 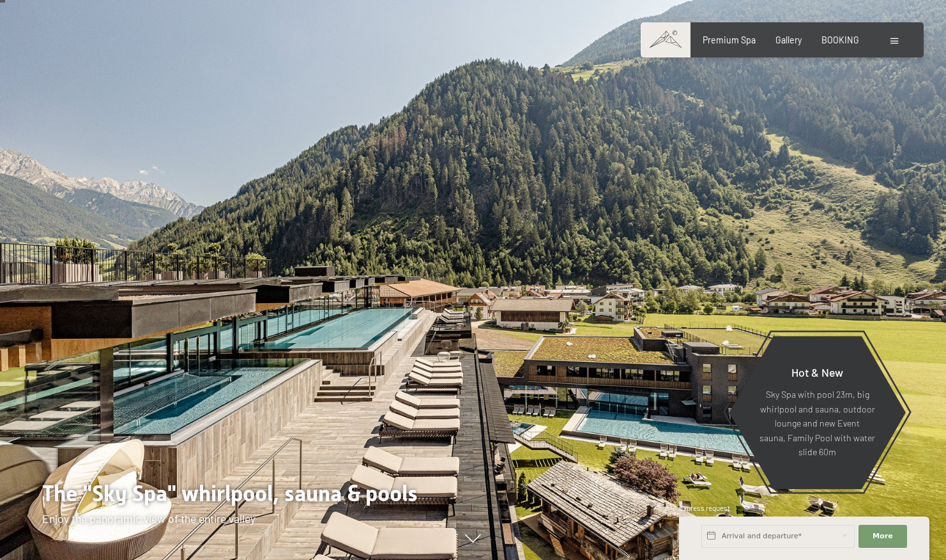 I want to click on a: Gallery, so click(x=789, y=40).